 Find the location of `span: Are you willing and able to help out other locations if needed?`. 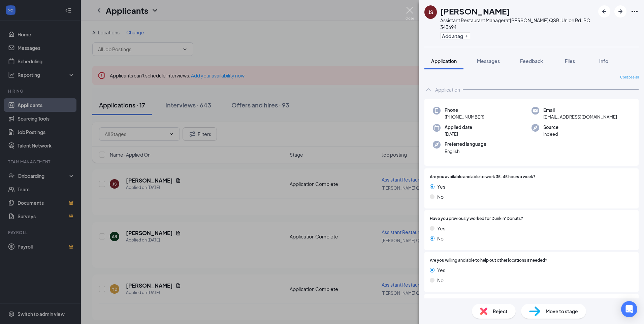

span: Are you willing and able to help out other locations if needed? is located at coordinates (488, 260).